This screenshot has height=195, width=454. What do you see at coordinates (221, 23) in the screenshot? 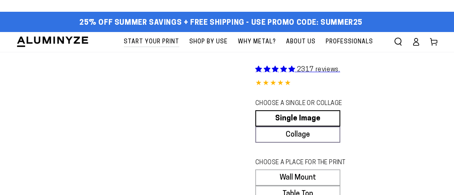
I see `span: 25% off Summer Savings + Free Shipping - Use Promo Code: SUMMER25` at bounding box center [221, 23].